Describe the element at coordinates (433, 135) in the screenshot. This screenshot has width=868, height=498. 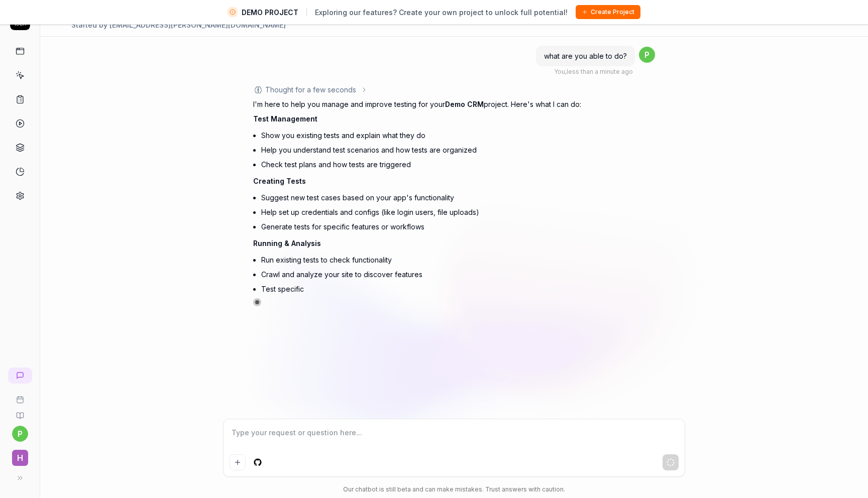
I see `li: Show you existing tests and explain what they do` at that location.